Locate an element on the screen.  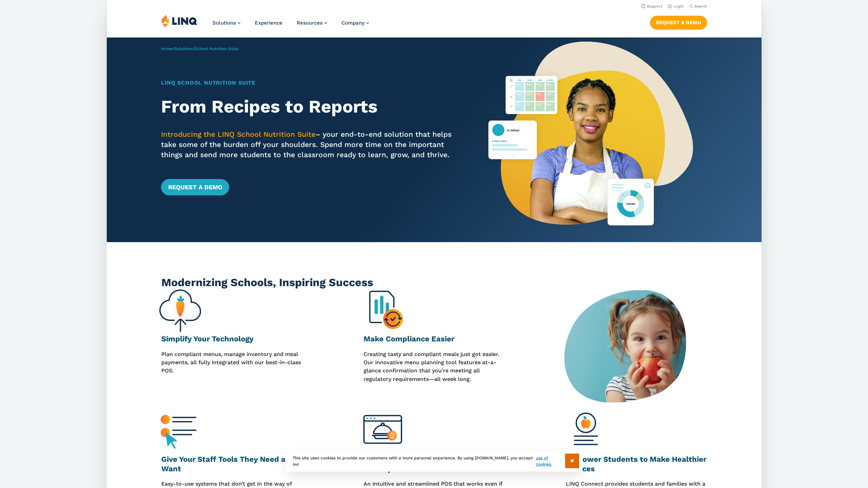
a: Login is located at coordinates (676, 6).